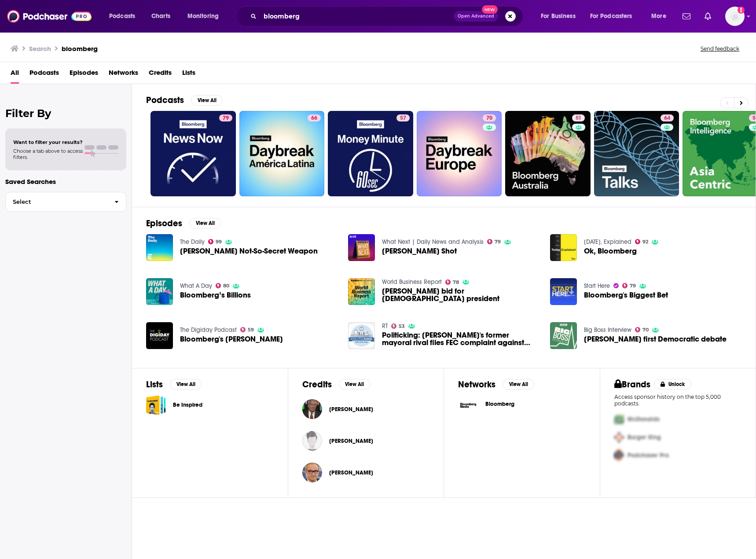 This screenshot has height=559, width=756. Describe the element at coordinates (558, 17) in the screenshot. I see `span: For Business` at that location.